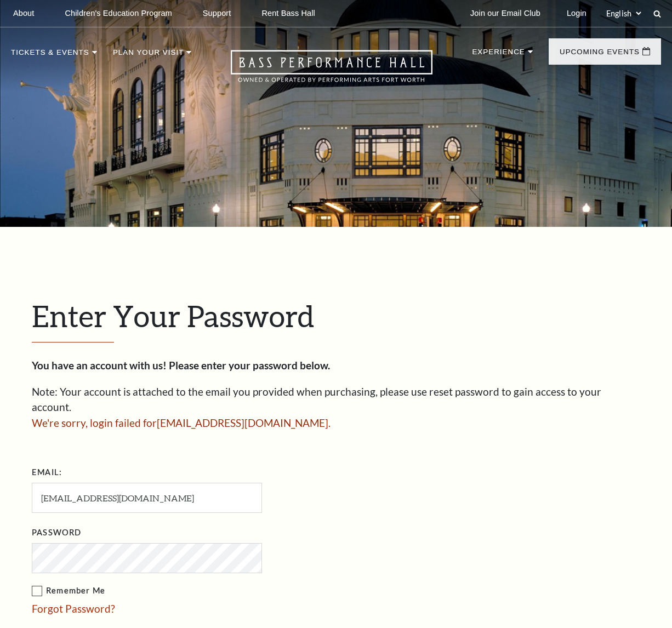 This screenshot has width=672, height=628. What do you see at coordinates (47, 472) in the screenshot?
I see `label: Email:` at bounding box center [47, 472].